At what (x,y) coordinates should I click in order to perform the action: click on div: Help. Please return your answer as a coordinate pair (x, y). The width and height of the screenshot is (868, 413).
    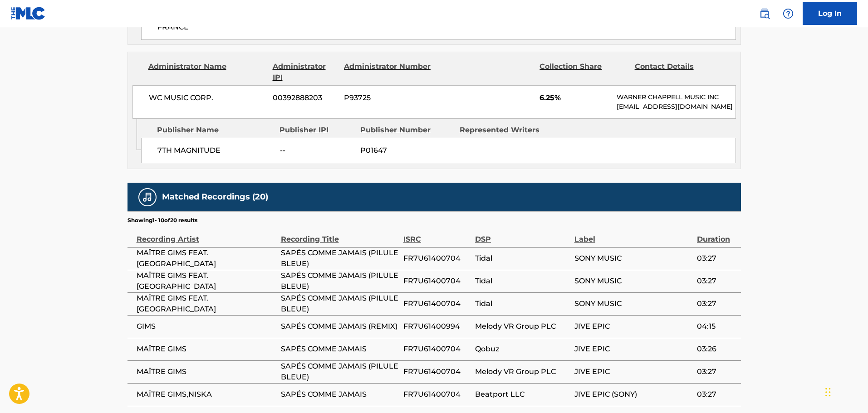
    Looking at the image, I should click on (789, 13).